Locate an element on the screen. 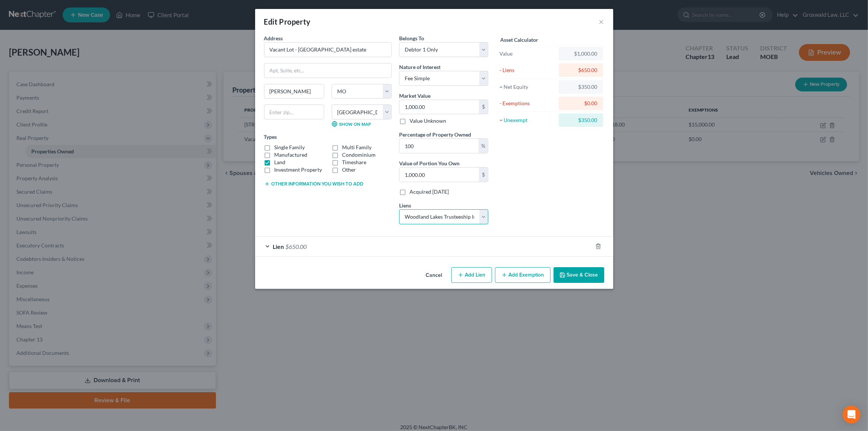  div: Value is located at coordinates (527, 53).